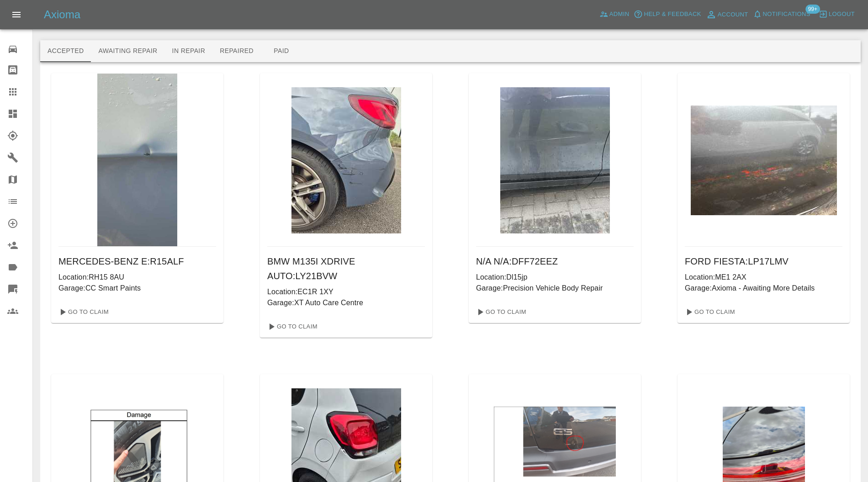  What do you see at coordinates (812, 9) in the screenshot?
I see `span: 99+` at bounding box center [812, 9].